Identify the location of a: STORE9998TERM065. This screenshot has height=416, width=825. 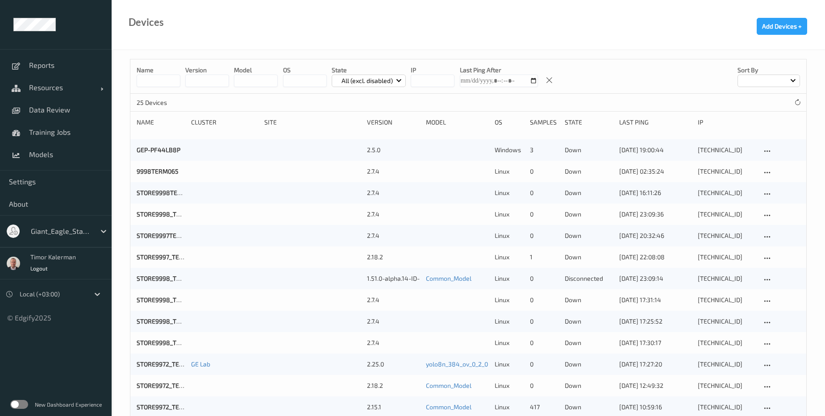
(167, 192).